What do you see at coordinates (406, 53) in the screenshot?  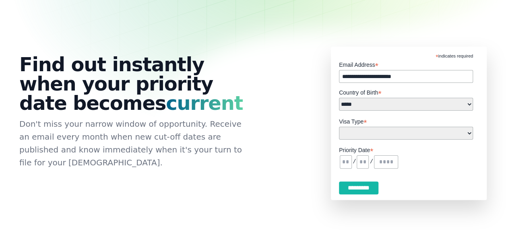 I see `div: indicates required` at bounding box center [406, 53].